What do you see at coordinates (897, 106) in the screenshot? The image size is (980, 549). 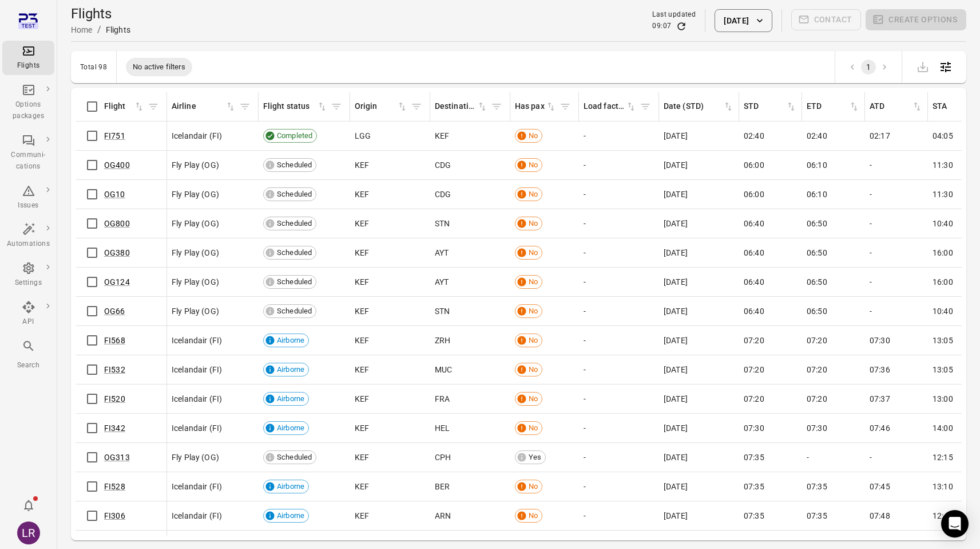 I see `span: ATD` at bounding box center [897, 106].